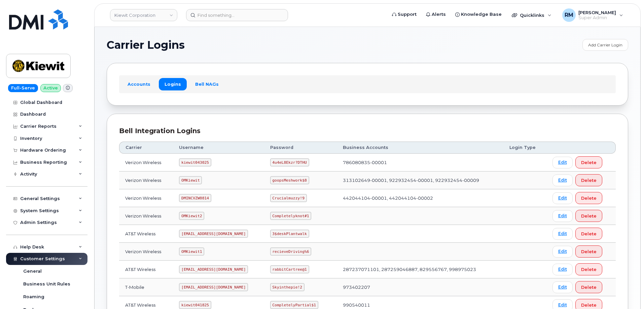 Image resolution: width=644 pixels, height=309 pixels. What do you see at coordinates (420, 181) in the screenshot?
I see `td: 313102649-00001, 922932454-00001, 922932454-00009` at bounding box center [420, 181].